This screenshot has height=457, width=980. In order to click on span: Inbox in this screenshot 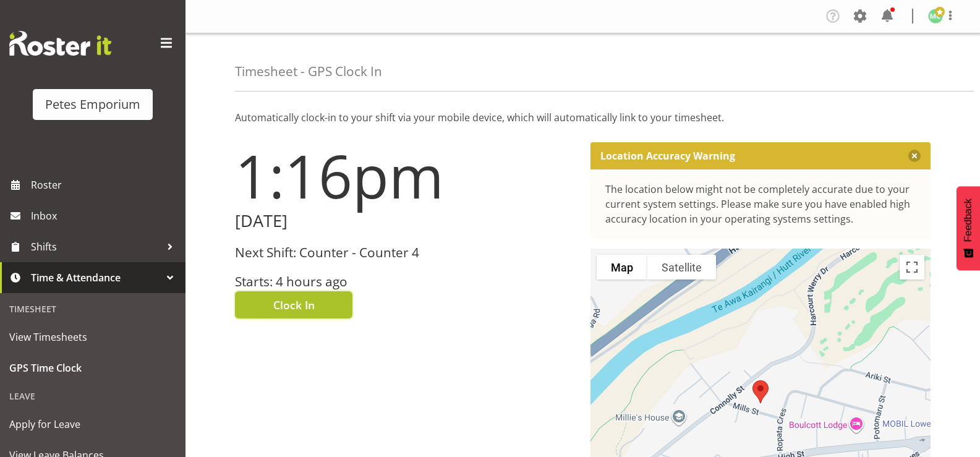, I will do `click(105, 216)`.